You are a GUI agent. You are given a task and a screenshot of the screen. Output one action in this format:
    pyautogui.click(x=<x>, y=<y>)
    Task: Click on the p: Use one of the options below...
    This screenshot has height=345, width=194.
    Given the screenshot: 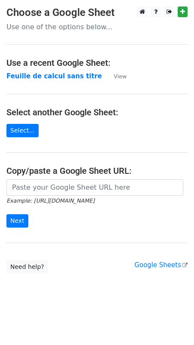 What is the action you would take?
    pyautogui.click(x=97, y=27)
    